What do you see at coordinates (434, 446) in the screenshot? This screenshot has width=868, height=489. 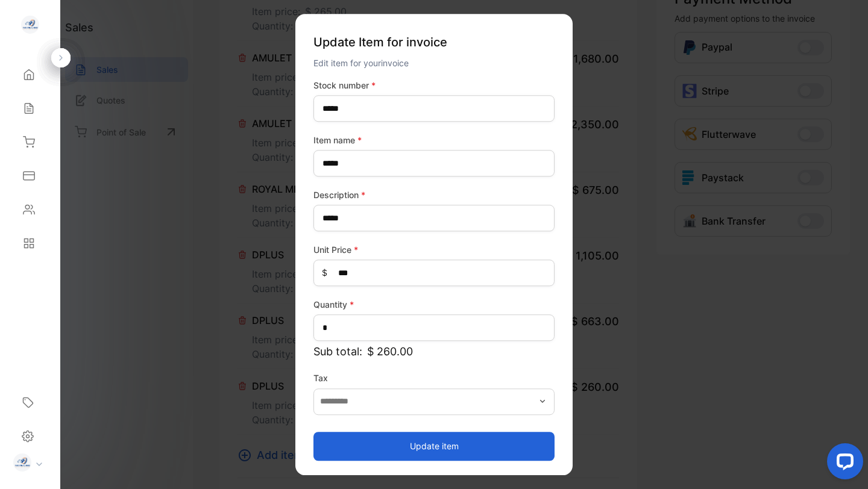 I see `button: Update item` at bounding box center [434, 446].